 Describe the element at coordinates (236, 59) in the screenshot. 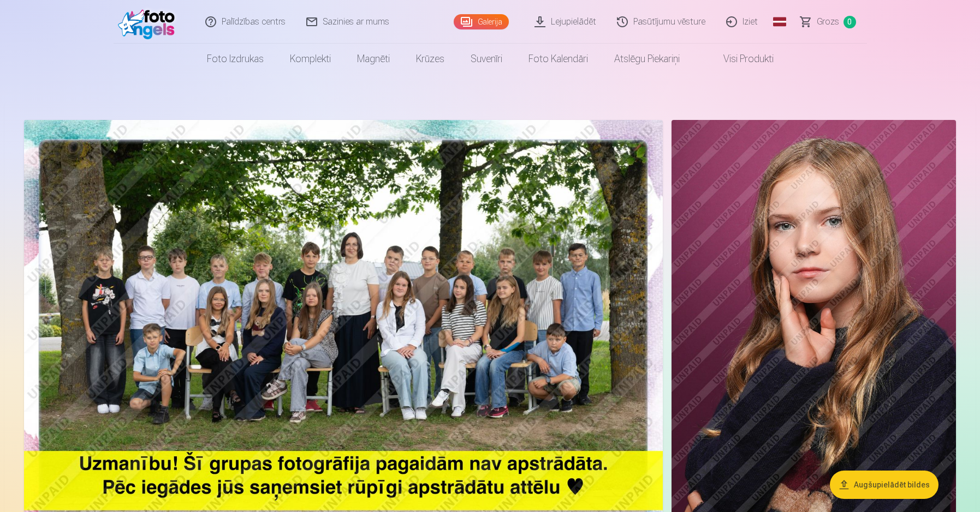

I see `a: Foto izdrukas` at that location.